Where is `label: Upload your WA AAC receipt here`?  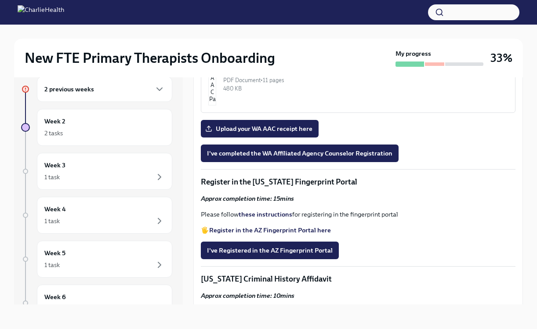 label: Upload your WA AAC receipt here is located at coordinates (260, 129).